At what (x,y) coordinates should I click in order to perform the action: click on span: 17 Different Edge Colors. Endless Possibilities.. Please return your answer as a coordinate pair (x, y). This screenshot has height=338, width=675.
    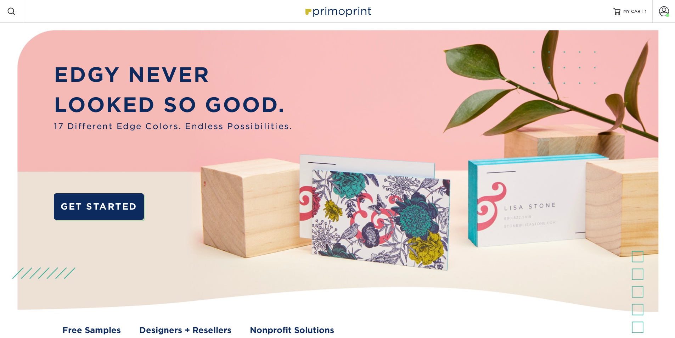
    Looking at the image, I should click on (173, 126).